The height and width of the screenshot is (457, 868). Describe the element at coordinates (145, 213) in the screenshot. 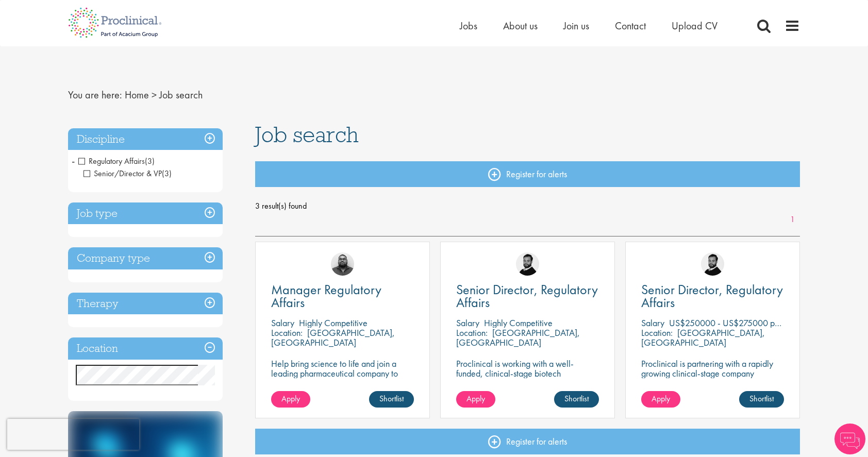

I see `div: Job type` at that location.